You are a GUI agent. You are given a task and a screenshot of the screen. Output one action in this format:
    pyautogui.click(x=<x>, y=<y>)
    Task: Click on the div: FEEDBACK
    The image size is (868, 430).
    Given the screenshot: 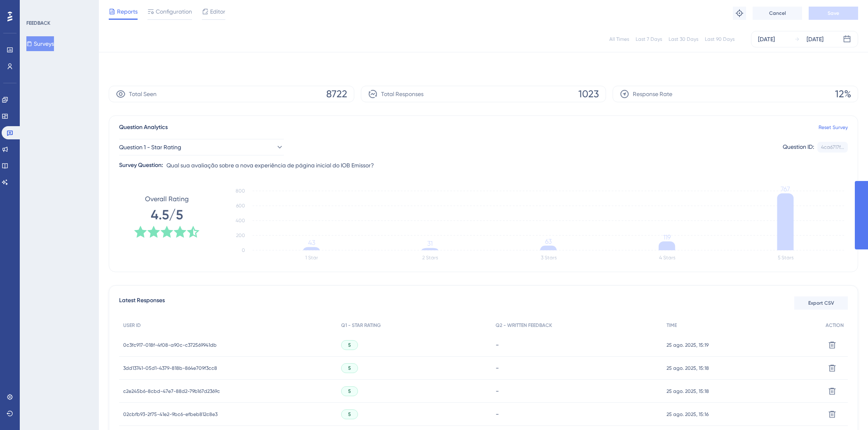 What is the action you would take?
    pyautogui.click(x=38, y=23)
    